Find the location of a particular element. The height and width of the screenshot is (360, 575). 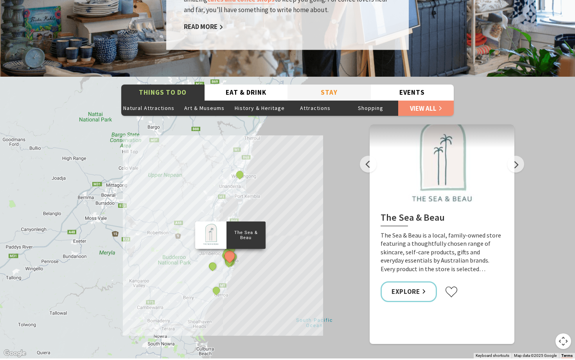

button: Next is located at coordinates (516, 164).